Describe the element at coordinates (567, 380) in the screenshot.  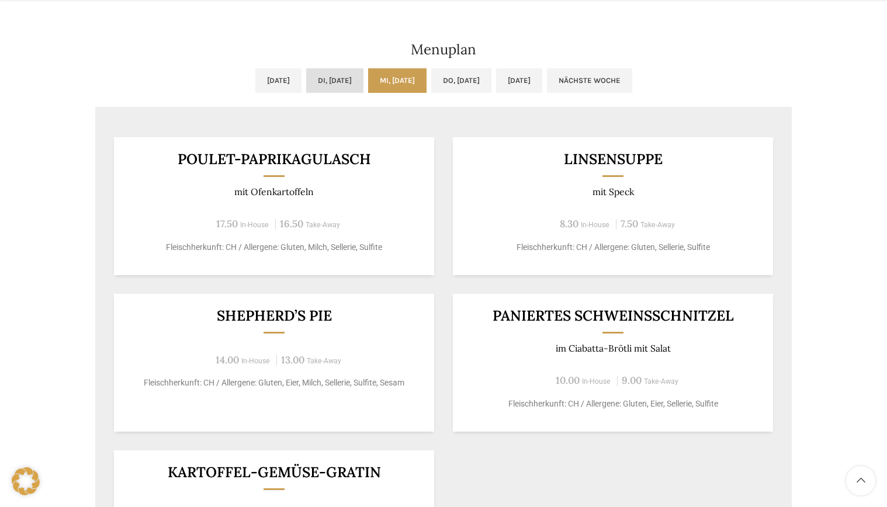
I see `span: 10.00` at that location.